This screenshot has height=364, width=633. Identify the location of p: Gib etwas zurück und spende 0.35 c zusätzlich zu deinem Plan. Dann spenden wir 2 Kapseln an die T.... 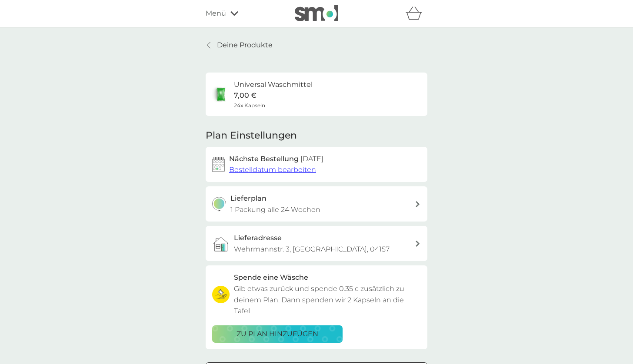
(327, 300).